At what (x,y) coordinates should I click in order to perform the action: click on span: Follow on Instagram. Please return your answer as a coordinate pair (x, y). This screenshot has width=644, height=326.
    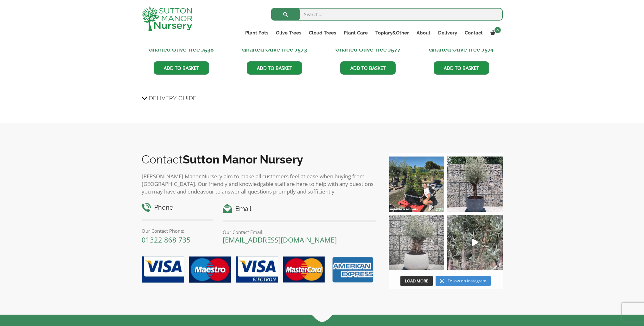
    Looking at the image, I should click on (467, 281).